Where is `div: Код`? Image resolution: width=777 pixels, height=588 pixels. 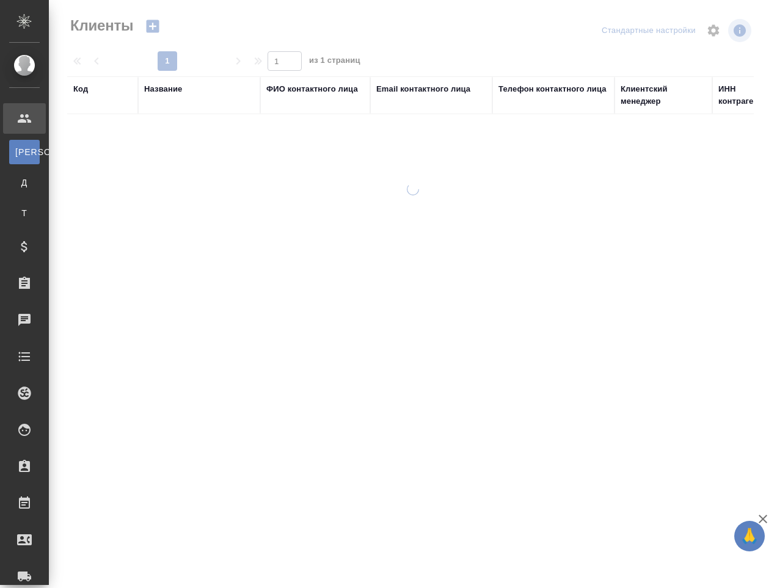 div: Код is located at coordinates (81, 89).